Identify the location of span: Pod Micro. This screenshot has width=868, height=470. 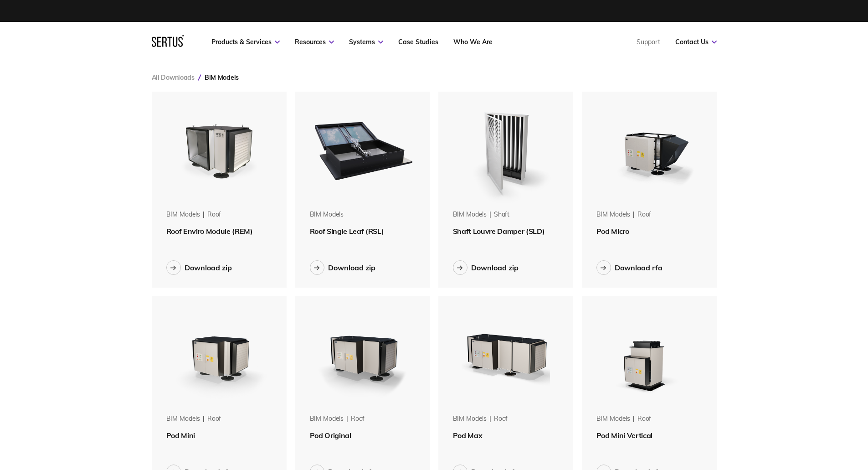
(613, 231).